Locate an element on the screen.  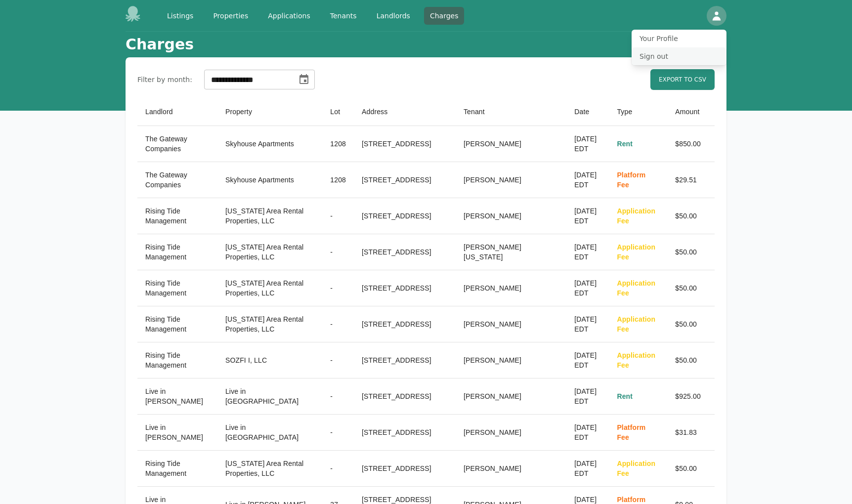
th: Landlord is located at coordinates (177, 112).